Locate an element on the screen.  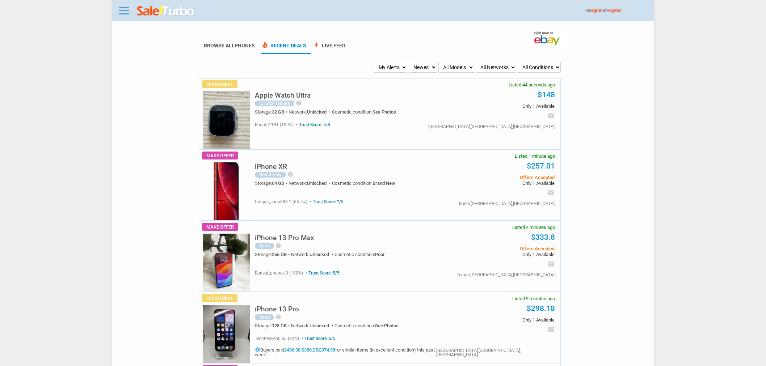
span: Listed 44 seconds ago is located at coordinates (532, 85).